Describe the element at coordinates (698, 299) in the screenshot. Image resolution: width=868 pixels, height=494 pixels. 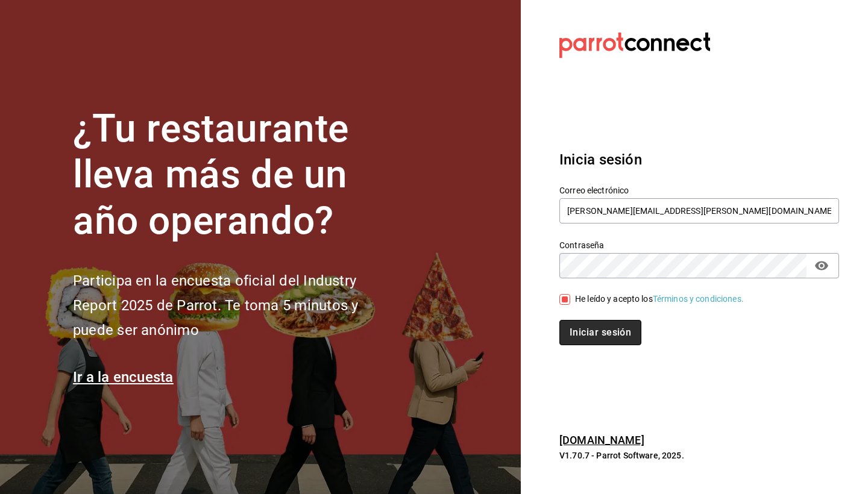
I see `a: Términos y condiciones.` at that location.